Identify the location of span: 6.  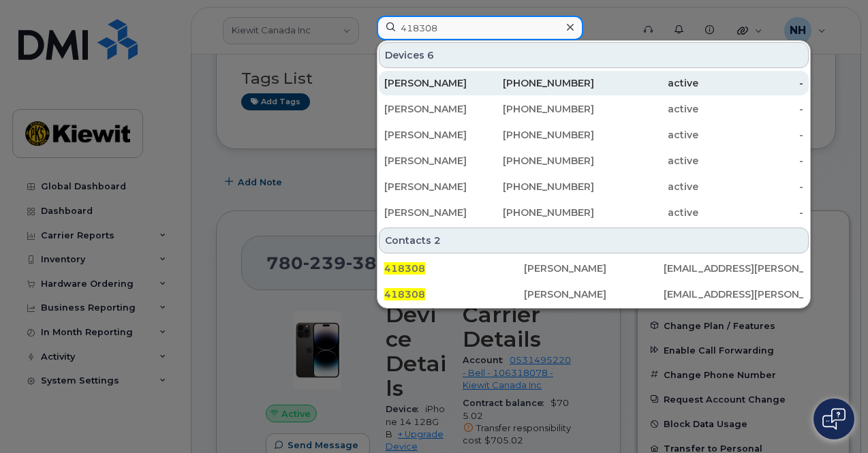
(431, 56).